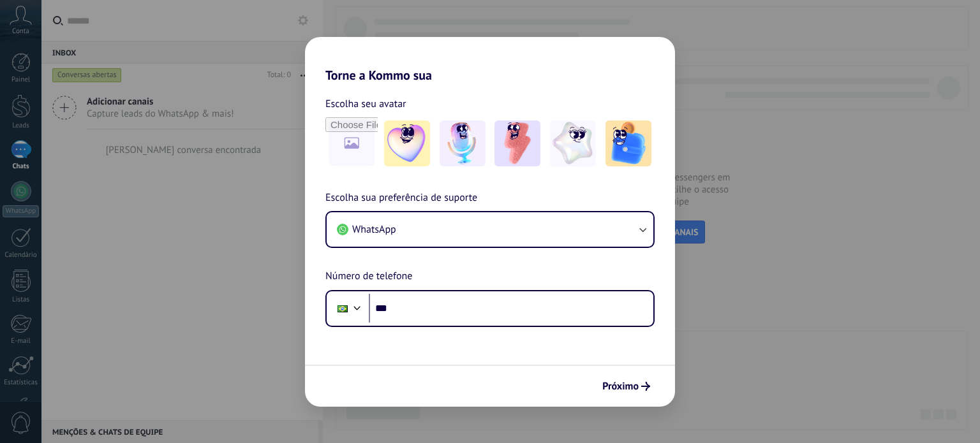 The image size is (980, 443). What do you see at coordinates (490, 60) in the screenshot?
I see `h2: Torne a Kommo sua` at bounding box center [490, 60].